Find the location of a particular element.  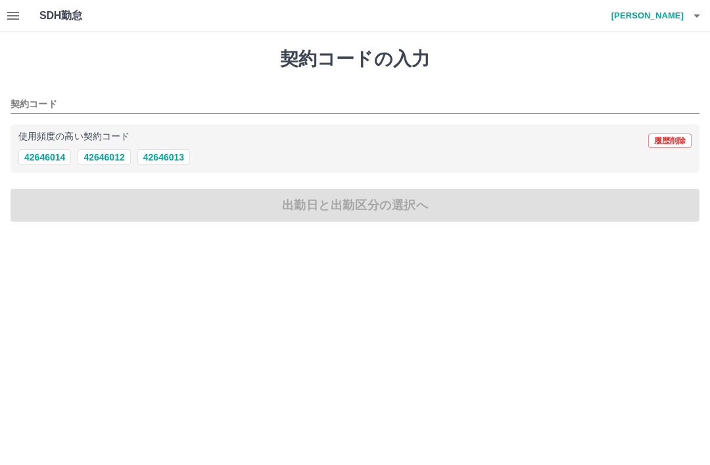

h1: 契約コードの入力 is located at coordinates (355, 59).